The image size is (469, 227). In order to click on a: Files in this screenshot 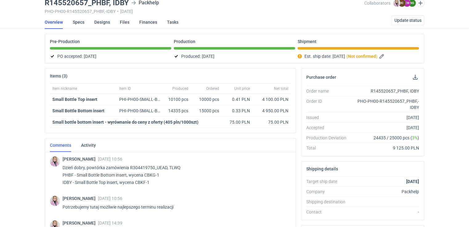, I will do `click(125, 22)`.